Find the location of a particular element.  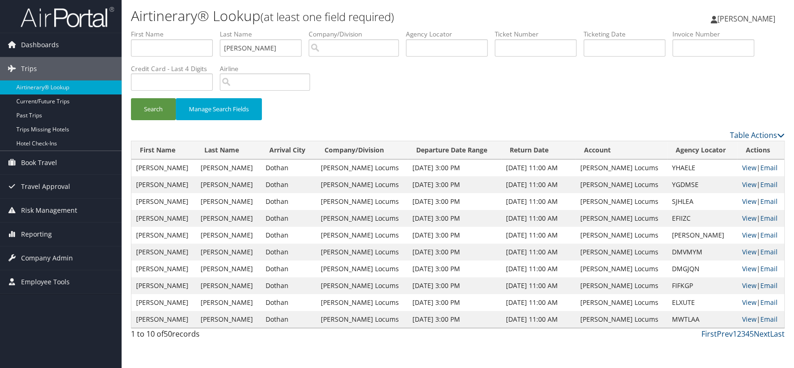

a: 1 is located at coordinates (735, 334).